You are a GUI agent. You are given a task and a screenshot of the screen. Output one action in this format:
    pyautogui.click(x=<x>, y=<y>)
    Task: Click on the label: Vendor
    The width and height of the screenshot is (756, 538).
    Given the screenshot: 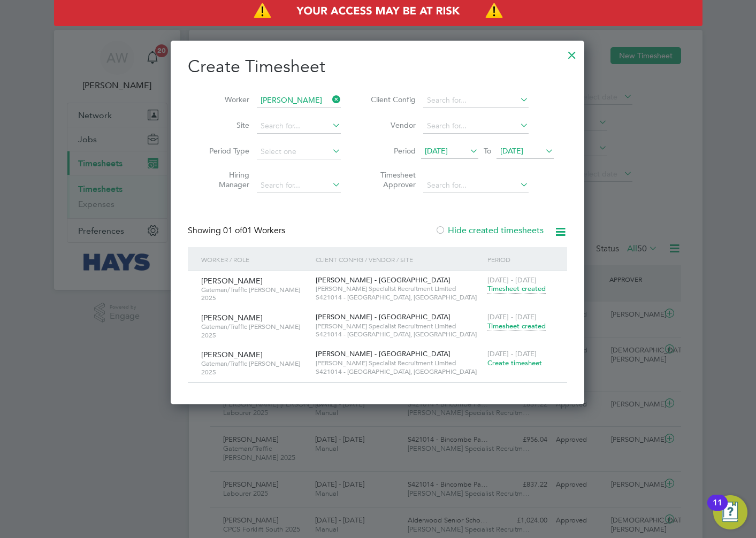 What is the action you would take?
    pyautogui.click(x=392, y=125)
    